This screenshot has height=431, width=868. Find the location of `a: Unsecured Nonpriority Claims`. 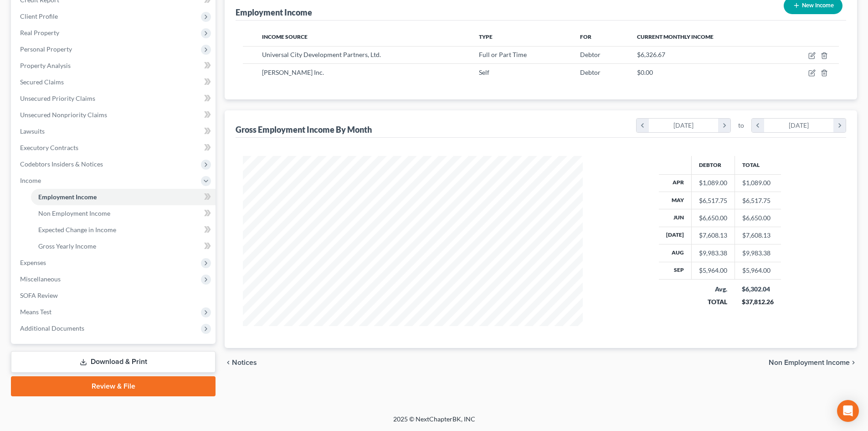

a: Unsecured Nonpriority Claims is located at coordinates (114, 115).